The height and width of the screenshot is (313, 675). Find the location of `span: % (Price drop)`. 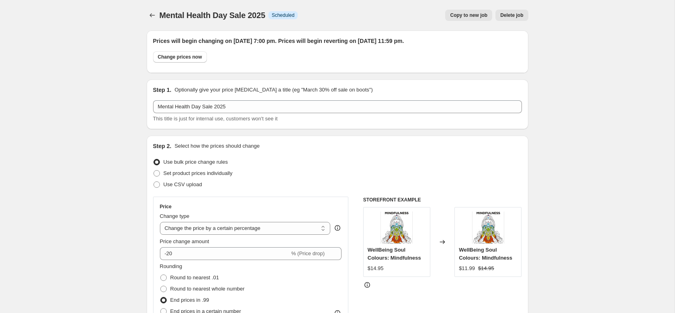

span: % (Price drop) is located at coordinates (308, 253).